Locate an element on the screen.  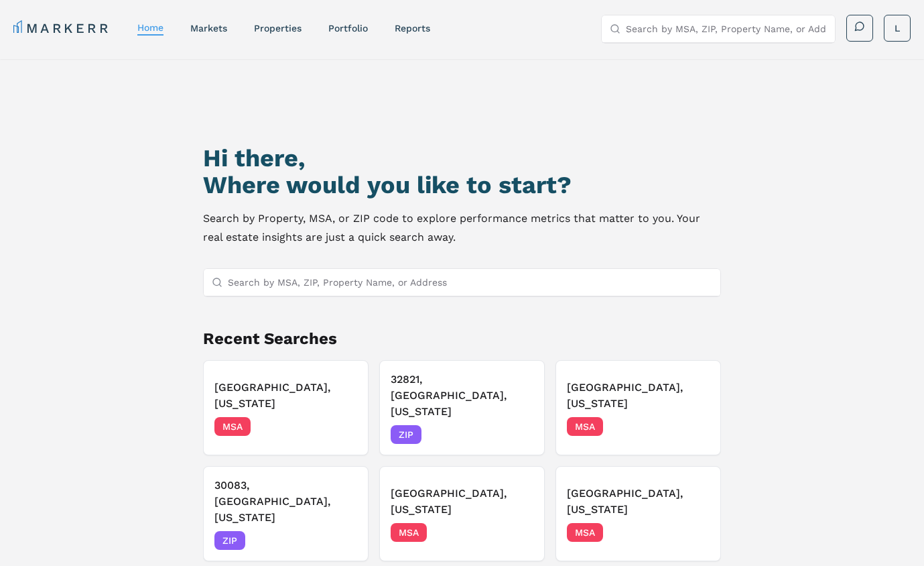
h2: Recent Searches is located at coordinates (462, 338).